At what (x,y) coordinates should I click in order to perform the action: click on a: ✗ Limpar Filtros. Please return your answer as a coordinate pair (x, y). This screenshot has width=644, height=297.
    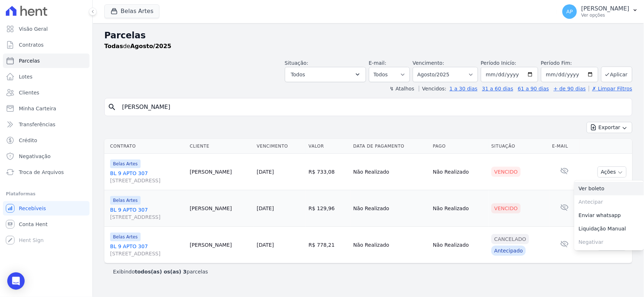
    Looking at the image, I should click on (611, 89).